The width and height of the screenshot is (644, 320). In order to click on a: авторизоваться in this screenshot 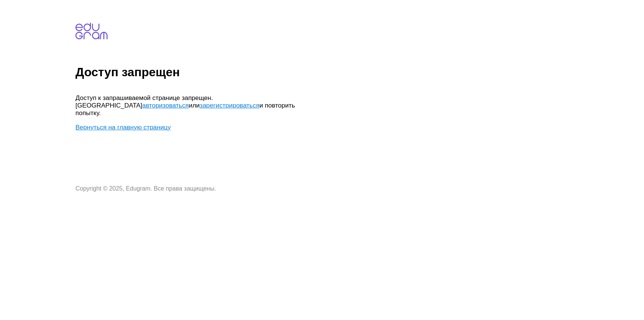, I will do `click(165, 106)`.